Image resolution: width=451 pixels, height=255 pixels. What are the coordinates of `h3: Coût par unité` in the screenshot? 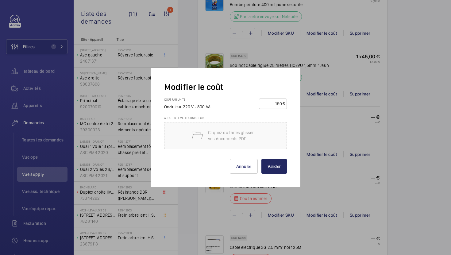 It's located at (190, 101).